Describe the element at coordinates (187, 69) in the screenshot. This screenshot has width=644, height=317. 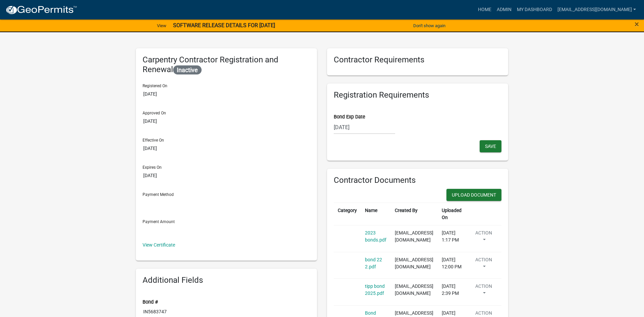
I see `span: Inactive` at that location.